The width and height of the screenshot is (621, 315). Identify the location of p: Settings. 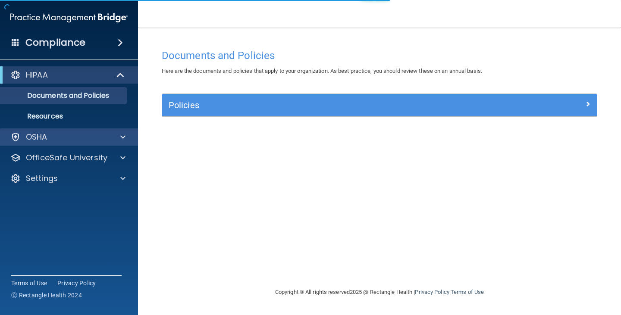
(42, 179).